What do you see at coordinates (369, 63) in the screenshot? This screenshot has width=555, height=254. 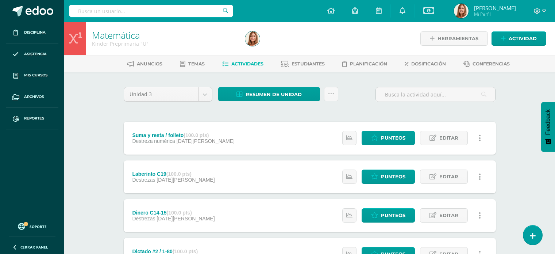 I see `span: Planificación` at bounding box center [369, 63].